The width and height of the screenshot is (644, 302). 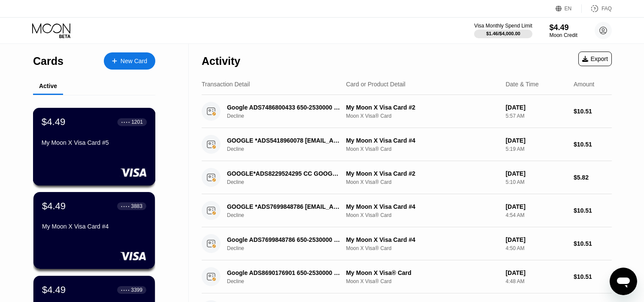 What do you see at coordinates (536, 182) in the screenshot?
I see `div: 5:10 AM` at bounding box center [536, 182].